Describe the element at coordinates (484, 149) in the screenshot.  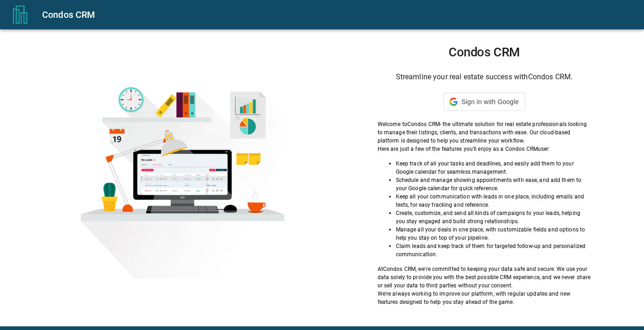
I see `p: Here are just a few of the features you'll enjoy as a Condos CRM user:` at that location.